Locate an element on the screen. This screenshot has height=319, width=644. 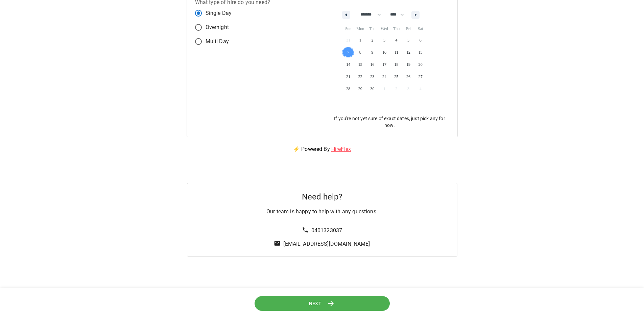
button: 15 is located at coordinates (360, 64).